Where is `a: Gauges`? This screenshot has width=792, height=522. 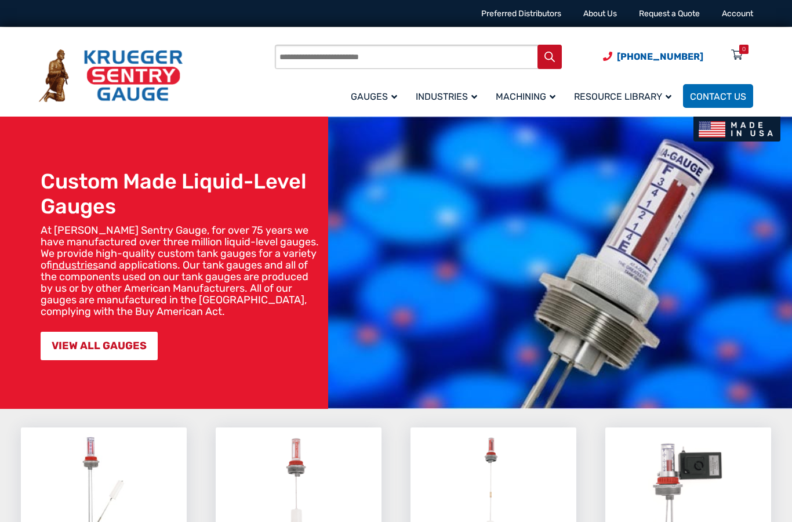
a: Gauges is located at coordinates (376, 96).